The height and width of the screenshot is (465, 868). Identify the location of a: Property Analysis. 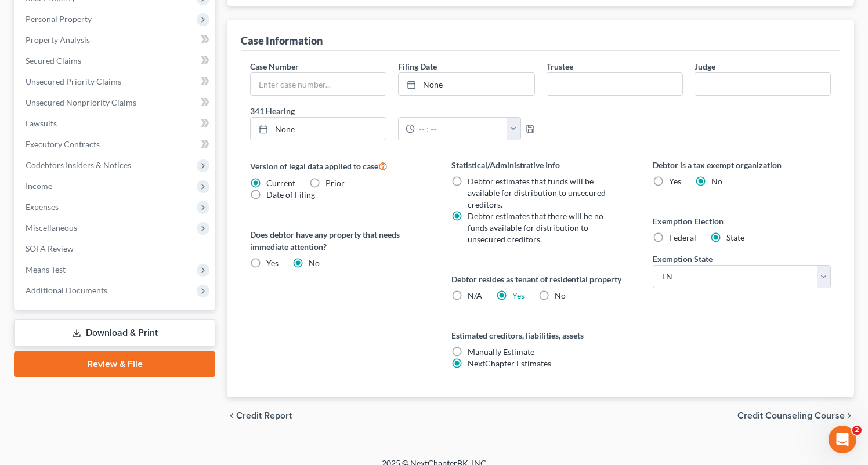
(115, 40).